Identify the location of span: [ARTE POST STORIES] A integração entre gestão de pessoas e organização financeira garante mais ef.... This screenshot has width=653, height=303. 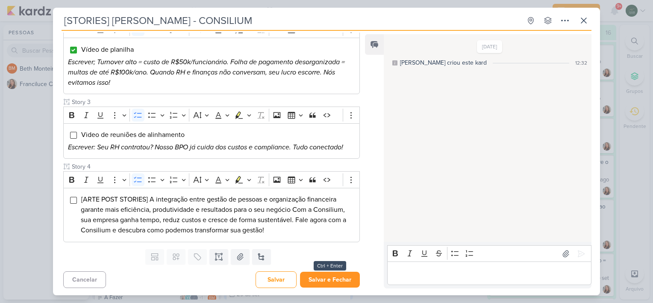
(213, 215).